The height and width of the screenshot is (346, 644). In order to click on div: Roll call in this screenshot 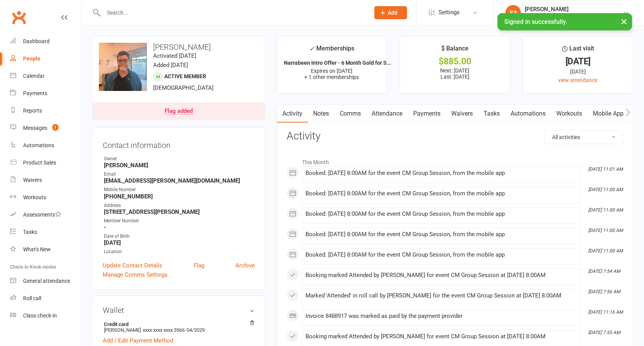, I will do `click(32, 298)`.